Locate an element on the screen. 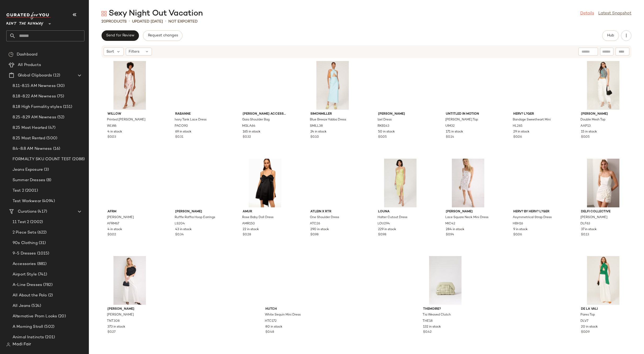 The width and height of the screenshot is (644, 354). span: 8.25 Most Rented is located at coordinates (29, 138).